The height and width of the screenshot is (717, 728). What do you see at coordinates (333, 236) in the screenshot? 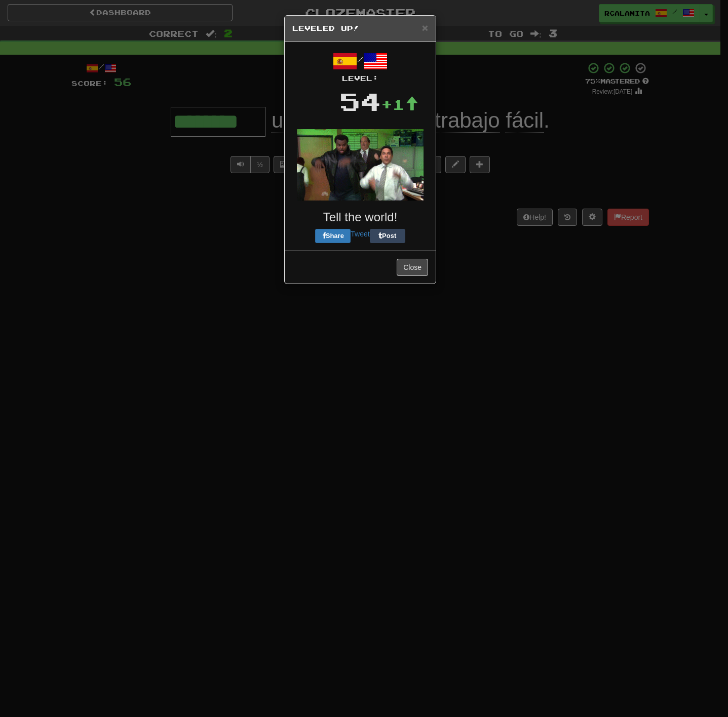
I see `button: Share` at bounding box center [333, 236].